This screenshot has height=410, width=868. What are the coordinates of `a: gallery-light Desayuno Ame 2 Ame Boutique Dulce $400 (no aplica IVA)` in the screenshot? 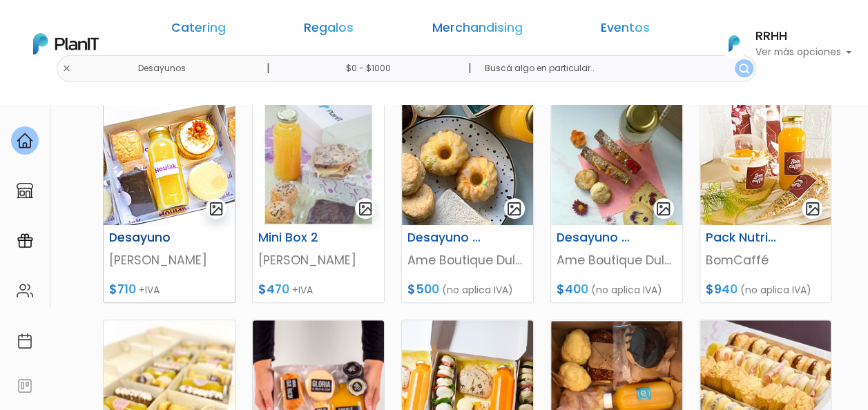 It's located at (617, 203).